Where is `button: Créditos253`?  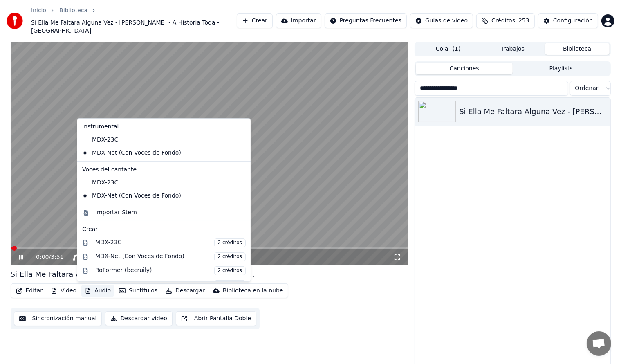
button: Créditos253 is located at coordinates (506, 21).